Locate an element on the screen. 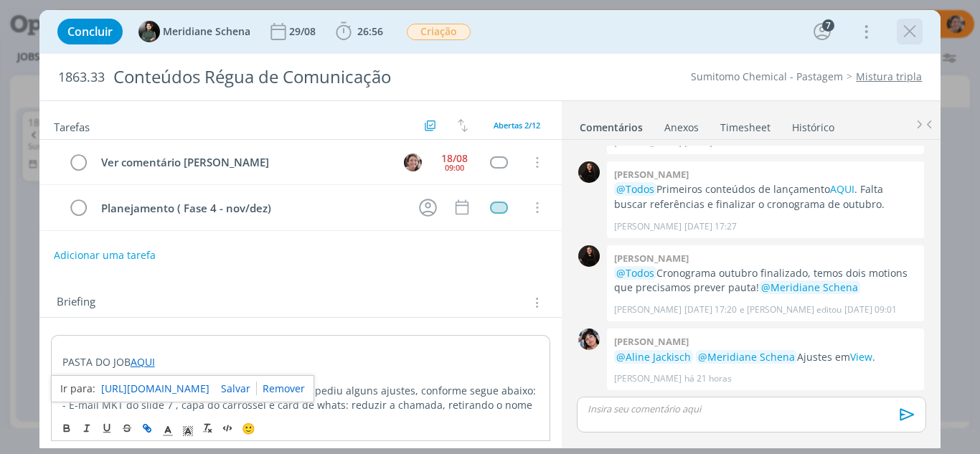  p: PASTA DO JOB is located at coordinates (300, 362).